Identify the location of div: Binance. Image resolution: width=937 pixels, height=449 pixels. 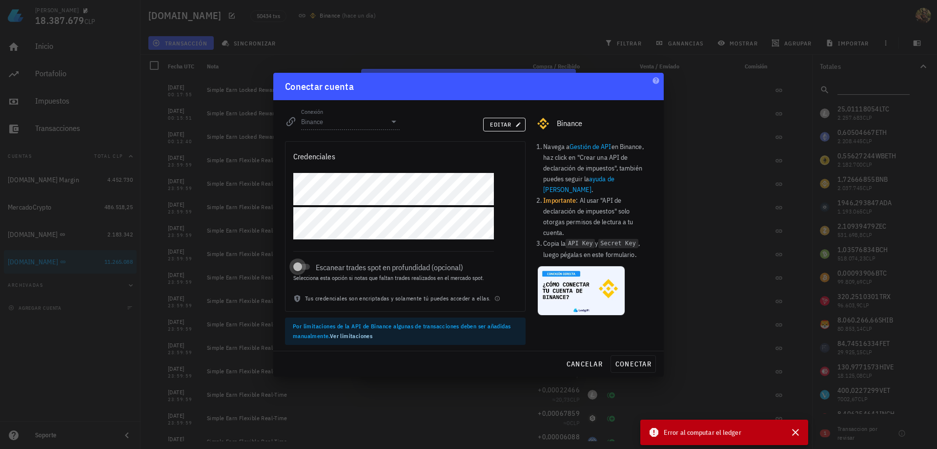
(604, 123).